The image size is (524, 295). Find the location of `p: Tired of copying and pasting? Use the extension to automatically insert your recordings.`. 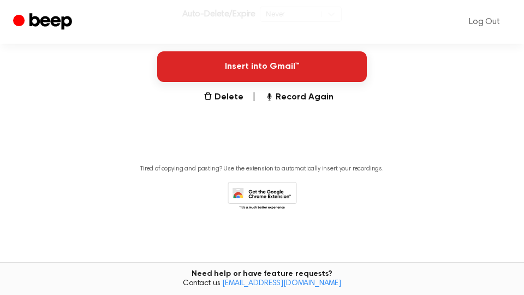

p: Tired of copying and pasting? Use the extension to automatically insert your recordings. is located at coordinates (262, 169).